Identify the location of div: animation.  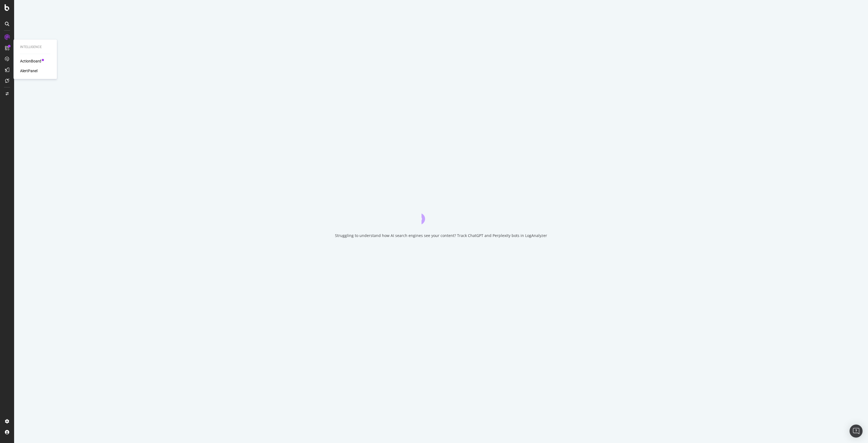
(441, 215).